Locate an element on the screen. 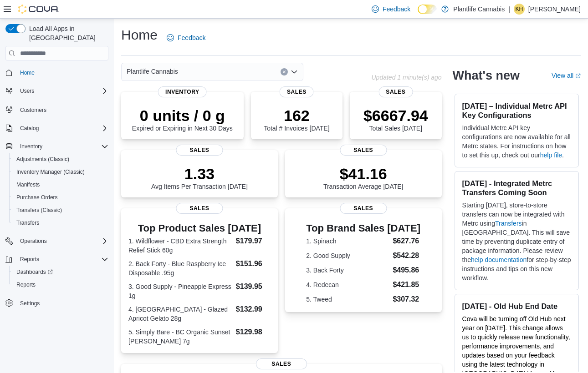 This screenshot has width=588, height=373. p: 0 units / 0 g is located at coordinates (182, 115).